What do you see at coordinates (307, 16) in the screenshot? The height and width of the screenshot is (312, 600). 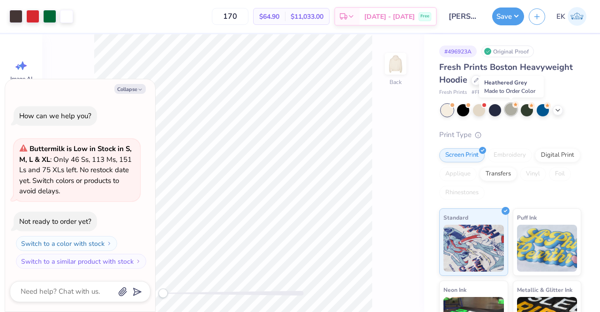 I see `span: $11,033.00` at bounding box center [307, 16].